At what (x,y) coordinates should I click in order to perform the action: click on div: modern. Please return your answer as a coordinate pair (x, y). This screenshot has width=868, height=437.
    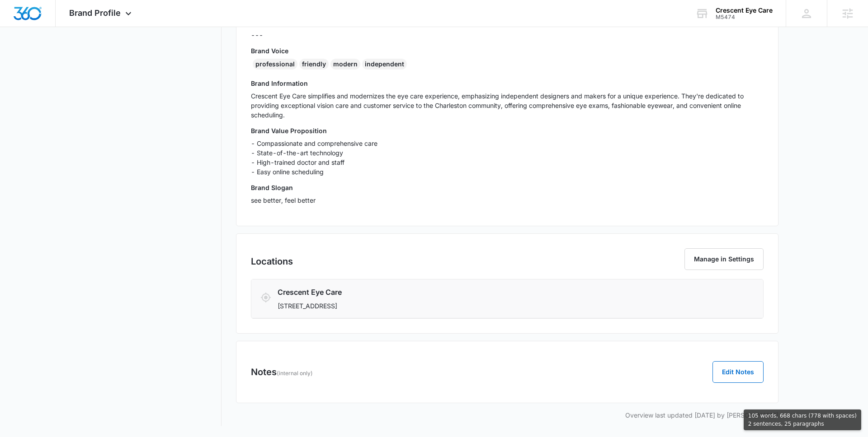
    Looking at the image, I should click on (345, 64).